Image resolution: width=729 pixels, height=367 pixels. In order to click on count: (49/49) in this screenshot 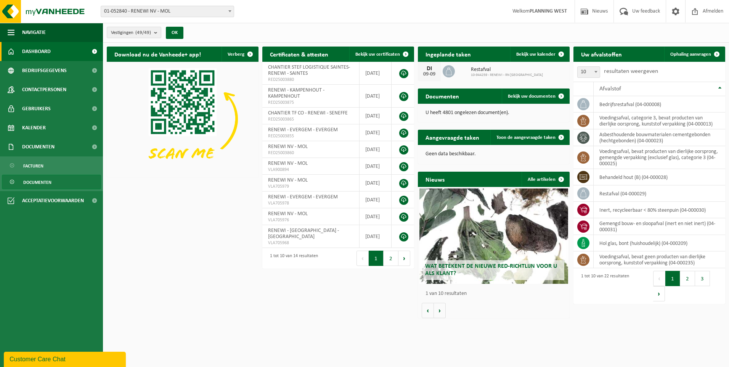, I will do `click(143, 32)`.